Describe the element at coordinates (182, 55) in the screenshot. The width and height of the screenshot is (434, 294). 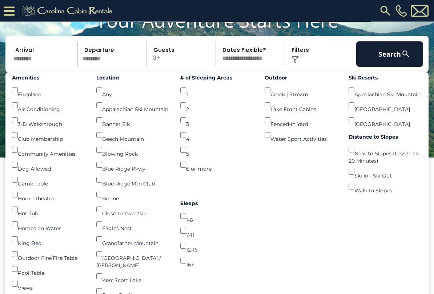
I see `p: 3+` at that location.